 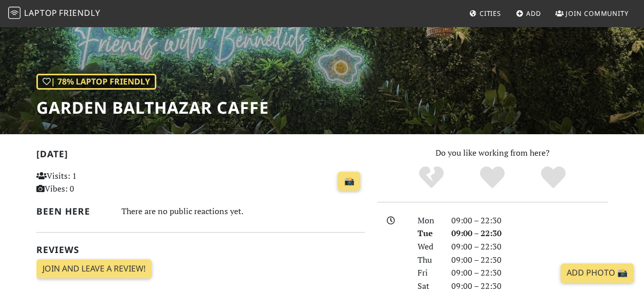 I want to click on p: Visits: 1 Vibes: 0, so click(x=87, y=182).